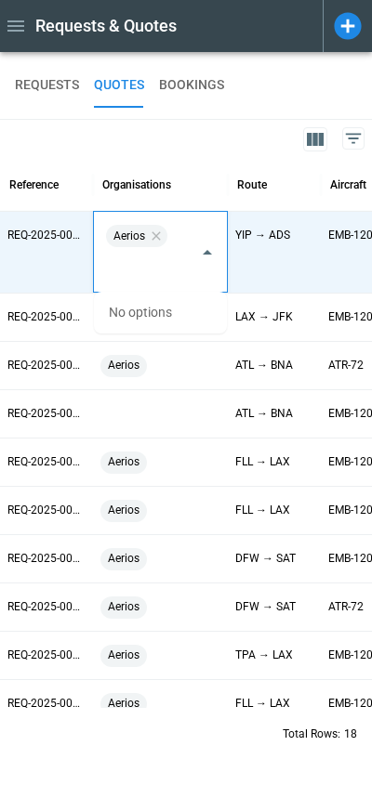  I want to click on h1: Requests & Quotes, so click(106, 26).